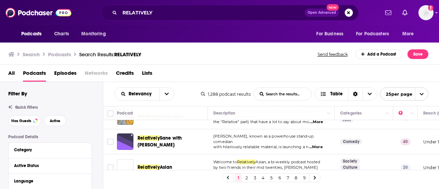  I want to click on a: RelativelyAsian, so click(155, 167).